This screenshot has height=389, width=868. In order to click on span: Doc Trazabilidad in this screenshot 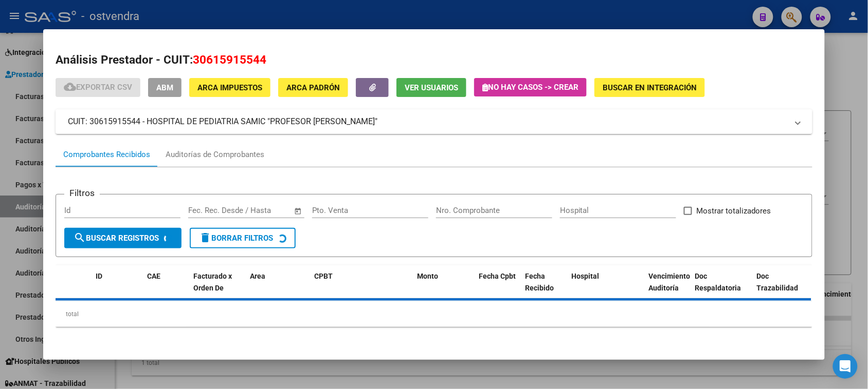, I will do `click(777, 282)`.